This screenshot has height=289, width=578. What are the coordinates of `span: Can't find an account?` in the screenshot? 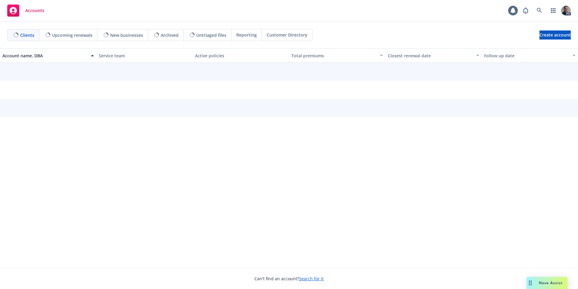 It's located at (289, 278).